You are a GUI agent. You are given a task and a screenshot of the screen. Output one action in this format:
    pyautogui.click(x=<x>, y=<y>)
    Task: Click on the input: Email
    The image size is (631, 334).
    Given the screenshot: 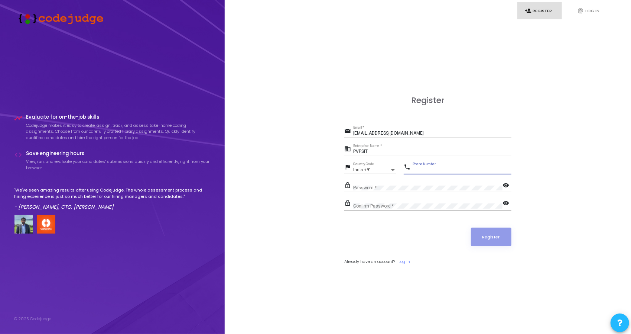 What is the action you would take?
    pyautogui.click(x=433, y=133)
    